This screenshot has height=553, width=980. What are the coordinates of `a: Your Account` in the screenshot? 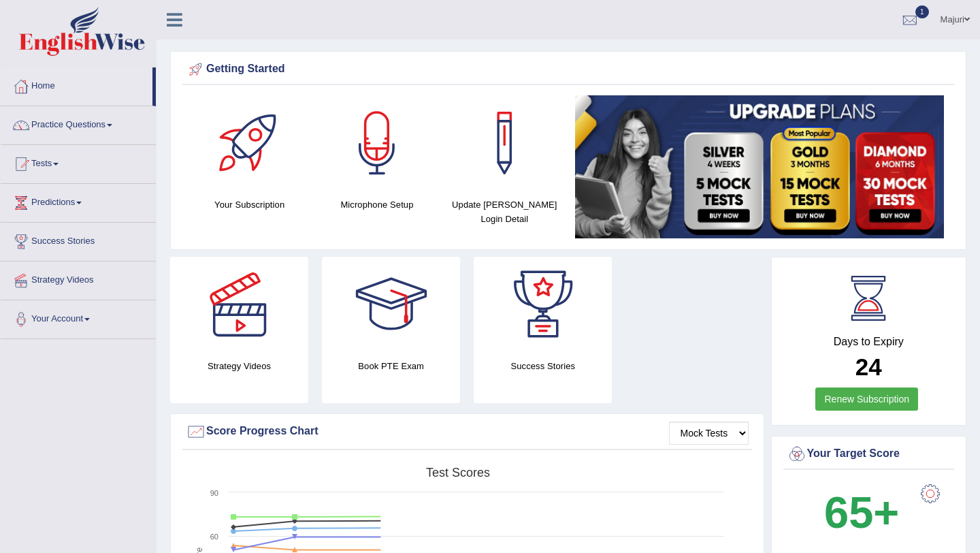 It's located at (79, 317).